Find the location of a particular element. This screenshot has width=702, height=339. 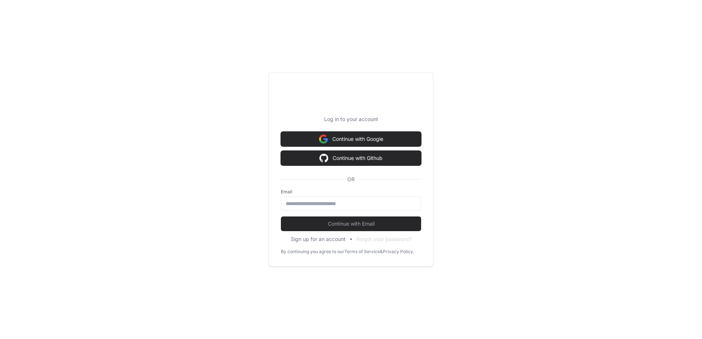

button: Forgot your password? is located at coordinates (384, 239).